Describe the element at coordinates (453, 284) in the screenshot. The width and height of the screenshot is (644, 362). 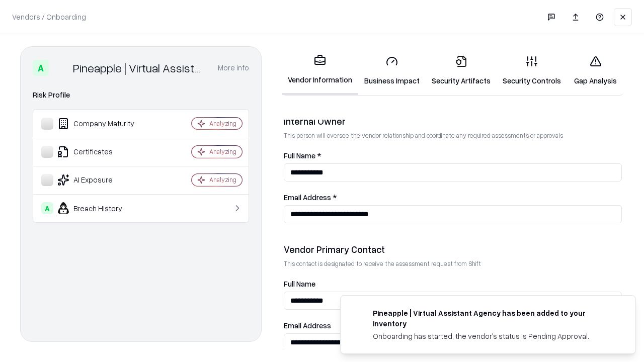
I see `label: Full Name` at that location.